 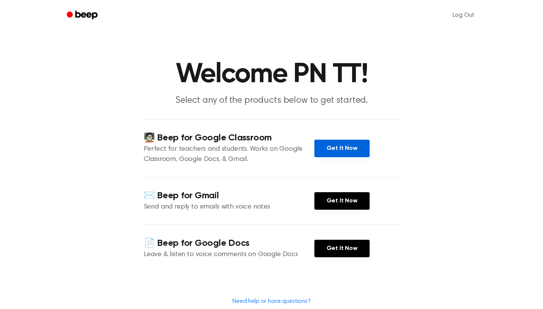 I want to click on p: Send and reply to emails with voice notes, so click(x=229, y=207).